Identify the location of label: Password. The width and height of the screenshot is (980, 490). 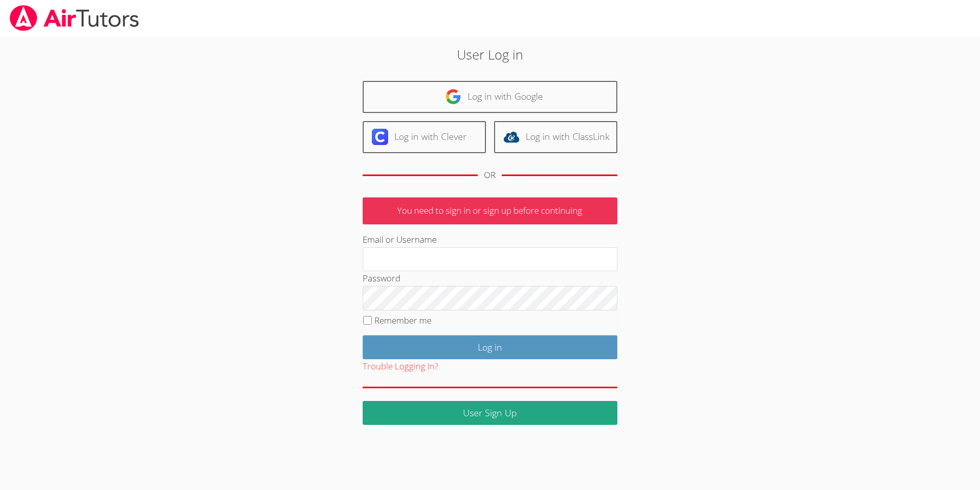
(382, 278).